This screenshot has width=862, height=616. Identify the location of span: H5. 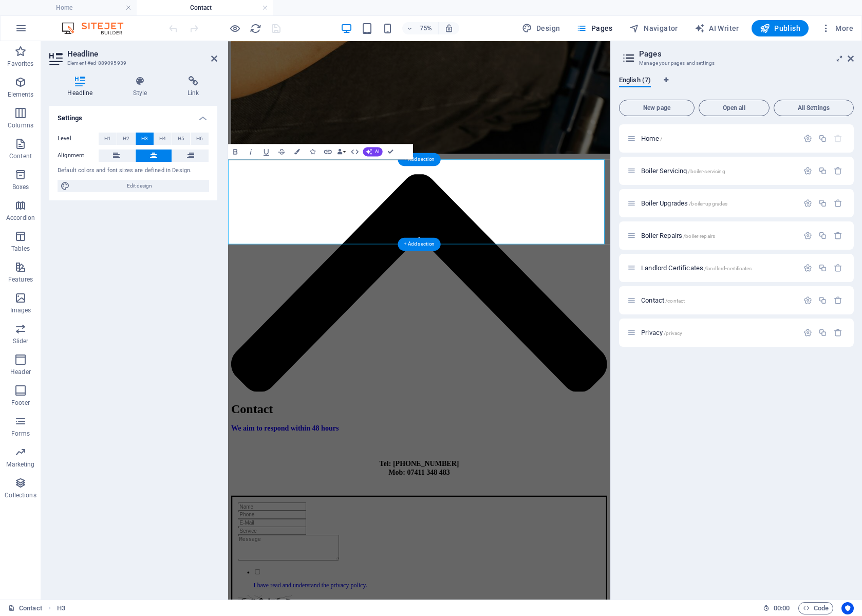
(181, 139).